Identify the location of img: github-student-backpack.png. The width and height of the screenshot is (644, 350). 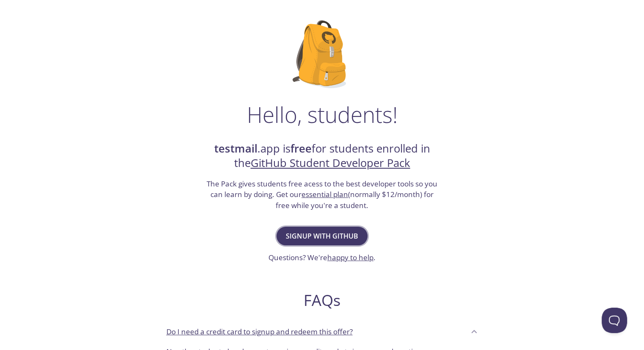
(322, 54).